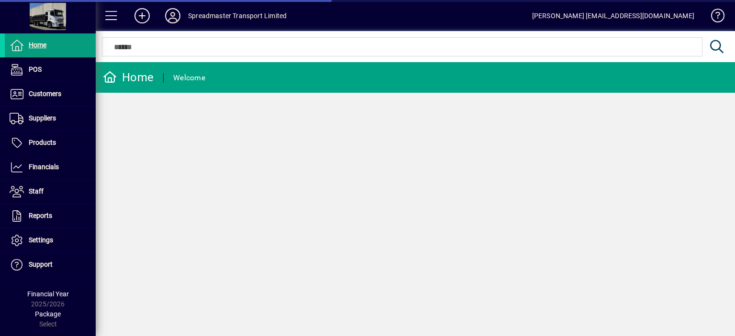  What do you see at coordinates (36, 191) in the screenshot?
I see `span: Staff` at bounding box center [36, 191].